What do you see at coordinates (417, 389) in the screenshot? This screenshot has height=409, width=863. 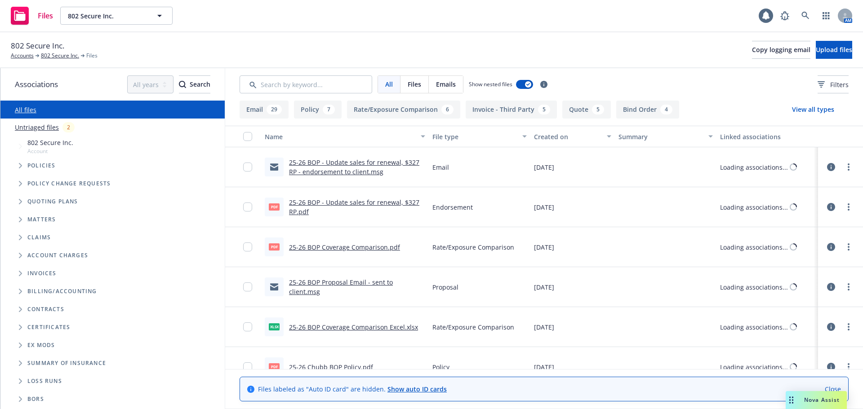 I see `a: Show auto ID cards` at bounding box center [417, 389].